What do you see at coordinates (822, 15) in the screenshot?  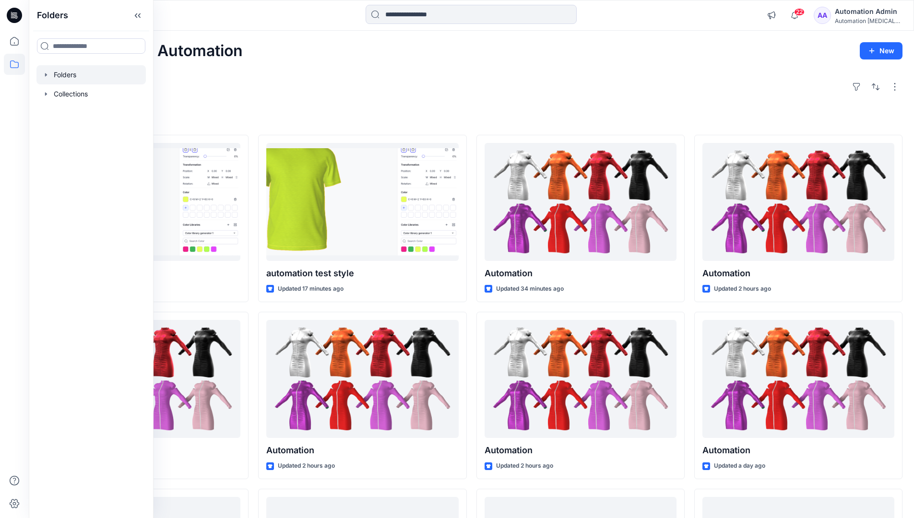 I see `div: AA` at bounding box center [822, 15].